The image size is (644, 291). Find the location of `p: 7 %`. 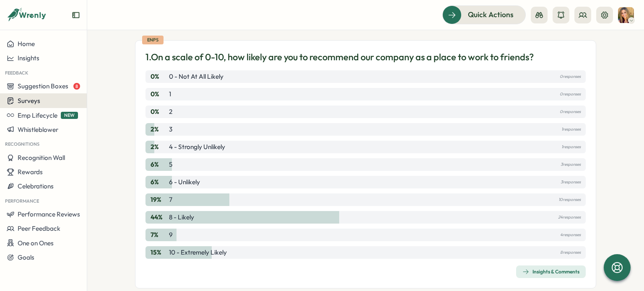

p: 7 % is located at coordinates (159, 235).